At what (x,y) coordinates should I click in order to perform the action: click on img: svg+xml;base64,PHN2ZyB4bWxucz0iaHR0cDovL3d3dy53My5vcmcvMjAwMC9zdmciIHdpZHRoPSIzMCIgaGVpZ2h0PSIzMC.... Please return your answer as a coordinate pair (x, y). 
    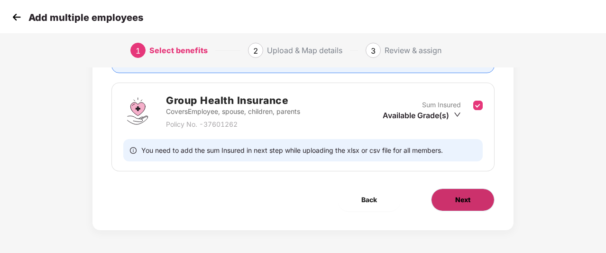
    Looking at the image, I should click on (17, 17).